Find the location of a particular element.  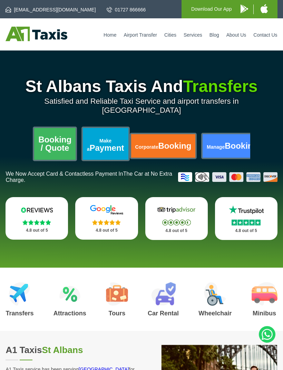

img: Google is located at coordinates (107, 210).